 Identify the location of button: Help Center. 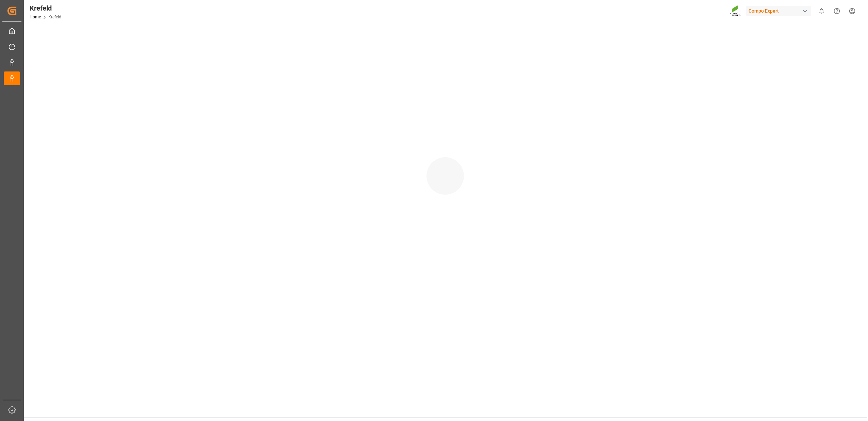
(837, 11).